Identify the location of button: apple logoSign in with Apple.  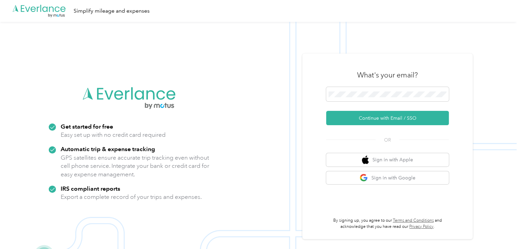
(387, 159).